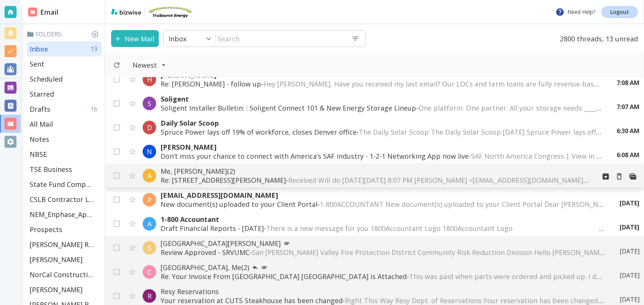 This screenshot has height=305, width=644. Describe the element at coordinates (126, 12) in the screenshot. I see `img: bizwise` at that location.